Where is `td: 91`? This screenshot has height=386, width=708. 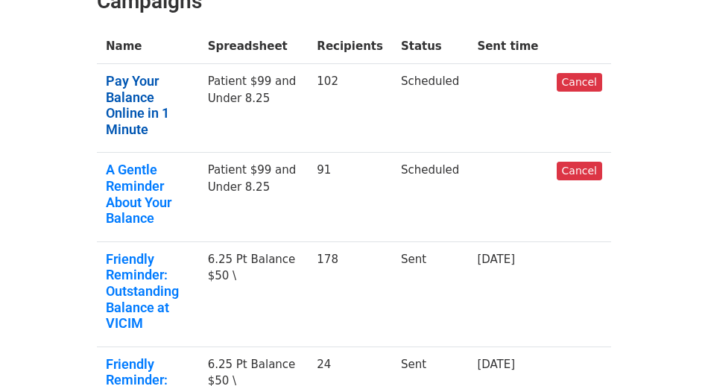 td: 91 is located at coordinates (349, 197).